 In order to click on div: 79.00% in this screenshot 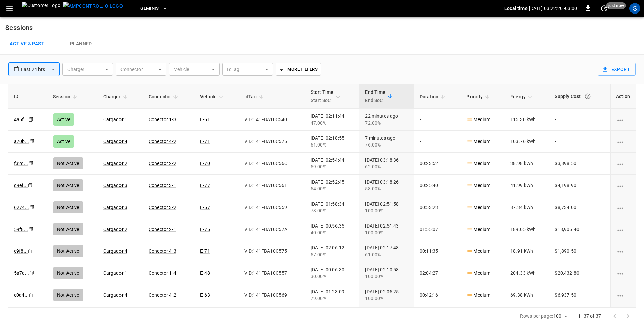, I will do `click(332, 298)`.